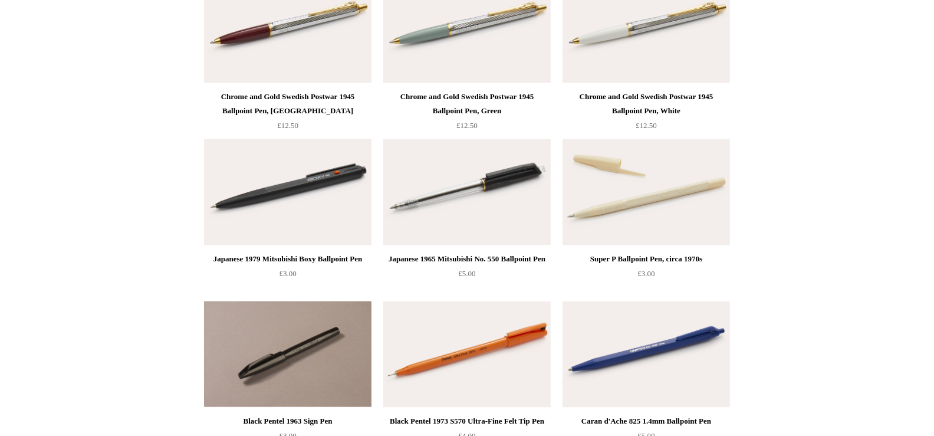 This screenshot has width=934, height=436. Describe the element at coordinates (467, 354) in the screenshot. I see `a: Black Pentel 1973 S570 Ultra-Fine Felt Tip Pen Black Pentel 1973 S570 Ultra-Fine Felt Tip Pen` at that location.